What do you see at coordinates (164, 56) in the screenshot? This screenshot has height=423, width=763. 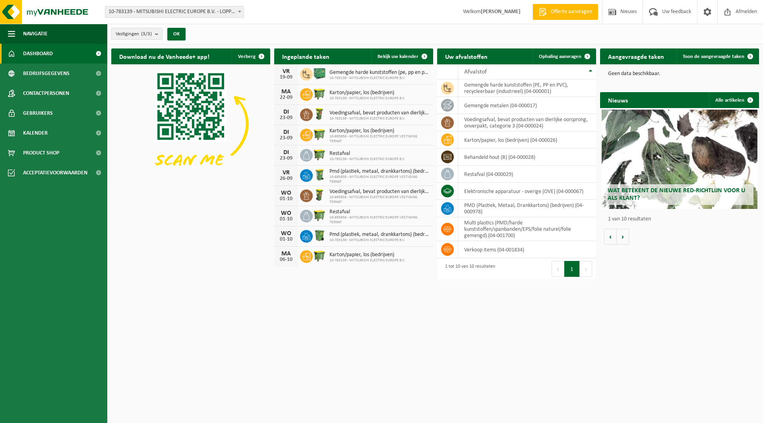 I see `h2: Download nu de Vanheede+ app!` at bounding box center [164, 56].